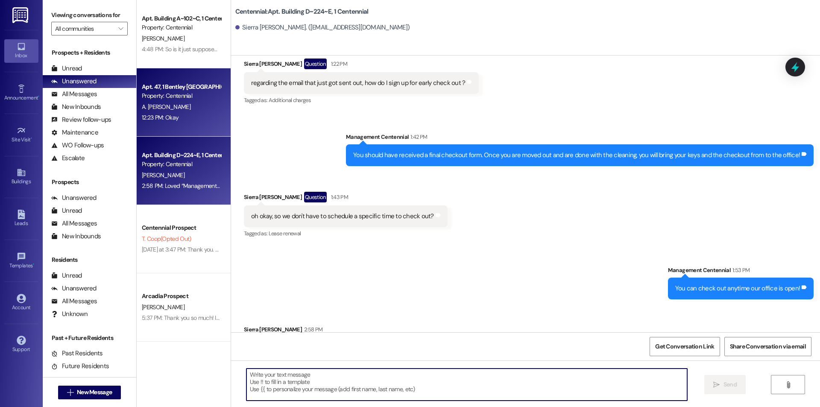 This screenshot has width=820, height=407. Describe the element at coordinates (89, 260) in the screenshot. I see `div: Residents` at that location.